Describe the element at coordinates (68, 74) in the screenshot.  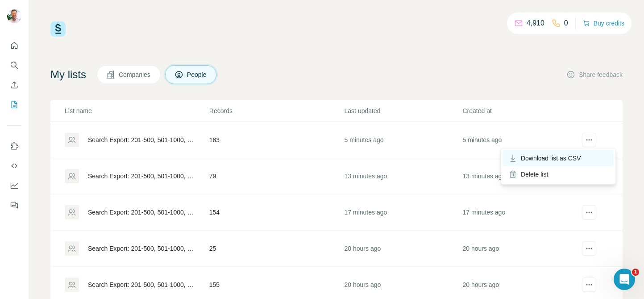
I see `h4: My lists` at that location.